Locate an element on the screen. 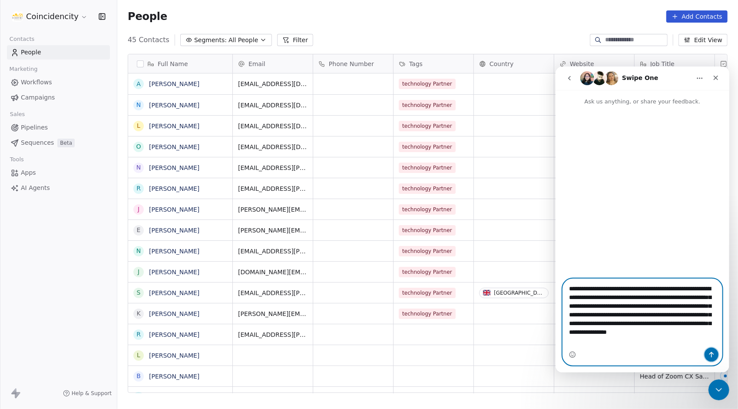 The height and width of the screenshot is (409, 738). div: Country is located at coordinates (514, 63).